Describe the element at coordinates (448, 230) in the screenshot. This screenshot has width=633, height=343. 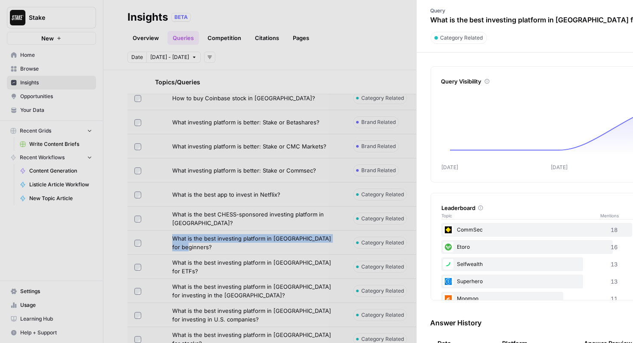
I see `img: e4dj9qeaeuz7az8tf4ssoezaocxr` at that location.